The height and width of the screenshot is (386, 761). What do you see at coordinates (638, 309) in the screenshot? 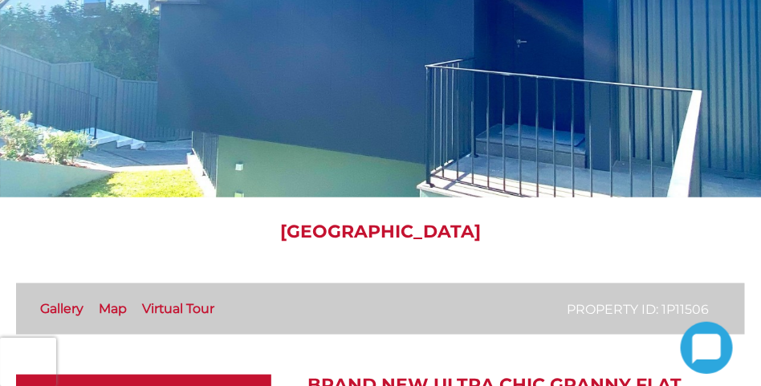
I see `p: Property ID: 1P11506` at bounding box center [638, 309].